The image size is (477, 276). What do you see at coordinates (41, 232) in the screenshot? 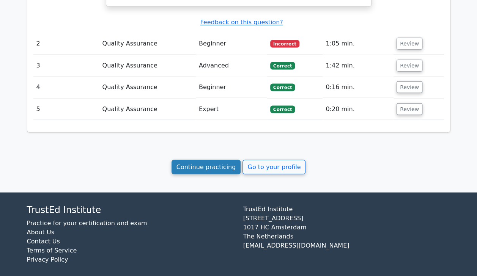
I see `a: About Us` at bounding box center [41, 232].